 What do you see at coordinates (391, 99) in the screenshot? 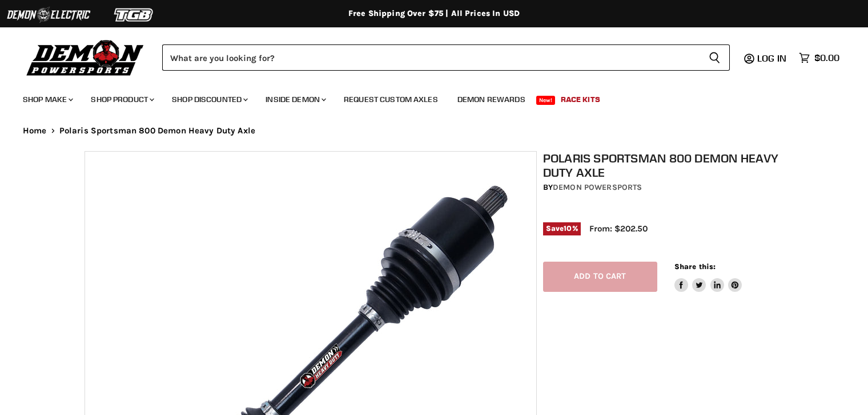
I see `a: Request Custom Axles` at bounding box center [391, 99].